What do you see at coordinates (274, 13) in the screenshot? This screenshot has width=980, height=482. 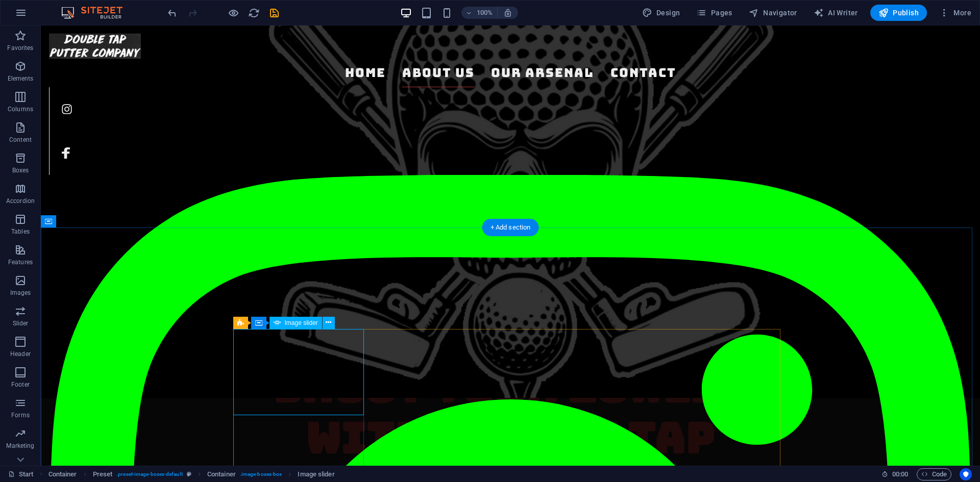 I see `button: save` at bounding box center [274, 13].